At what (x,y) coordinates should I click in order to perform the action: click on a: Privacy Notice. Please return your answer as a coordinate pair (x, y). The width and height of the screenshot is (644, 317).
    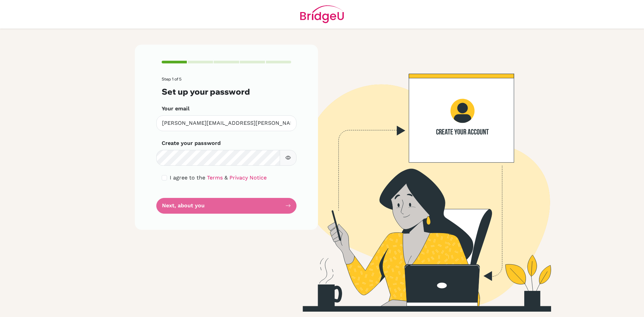
    Looking at the image, I should click on (248, 177).